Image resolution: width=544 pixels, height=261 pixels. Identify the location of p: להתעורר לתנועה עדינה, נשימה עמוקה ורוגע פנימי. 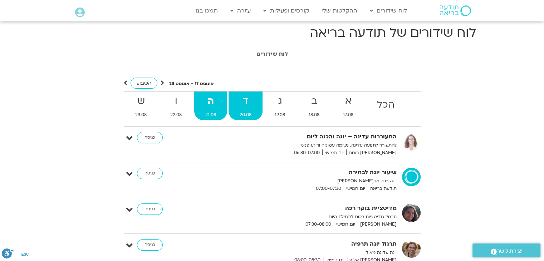
(309, 145).